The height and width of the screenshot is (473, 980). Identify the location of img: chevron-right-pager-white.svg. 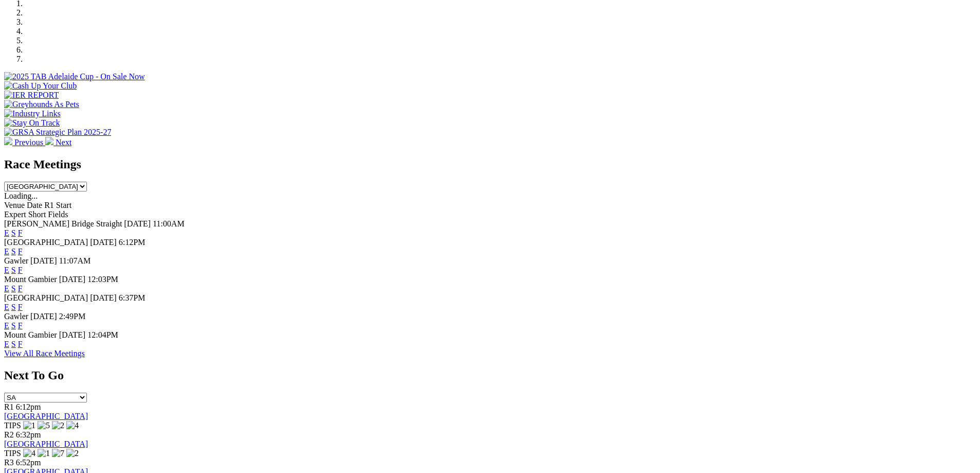
(49, 141).